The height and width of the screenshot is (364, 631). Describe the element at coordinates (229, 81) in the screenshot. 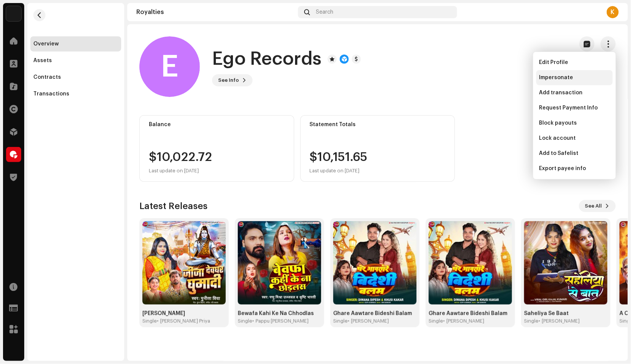

I see `span: See Info` at that location.